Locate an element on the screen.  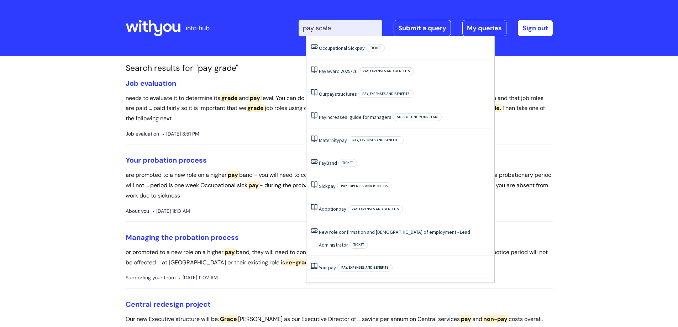
a: My queries is located at coordinates (485, 28).